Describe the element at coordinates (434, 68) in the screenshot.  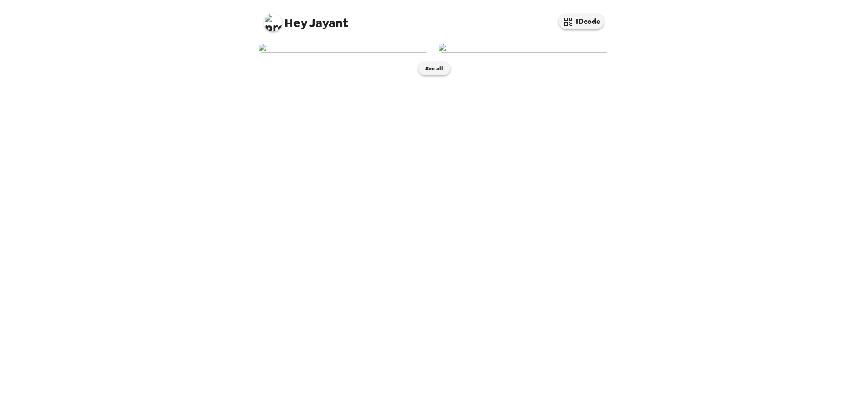
I see `button: See all` at that location.